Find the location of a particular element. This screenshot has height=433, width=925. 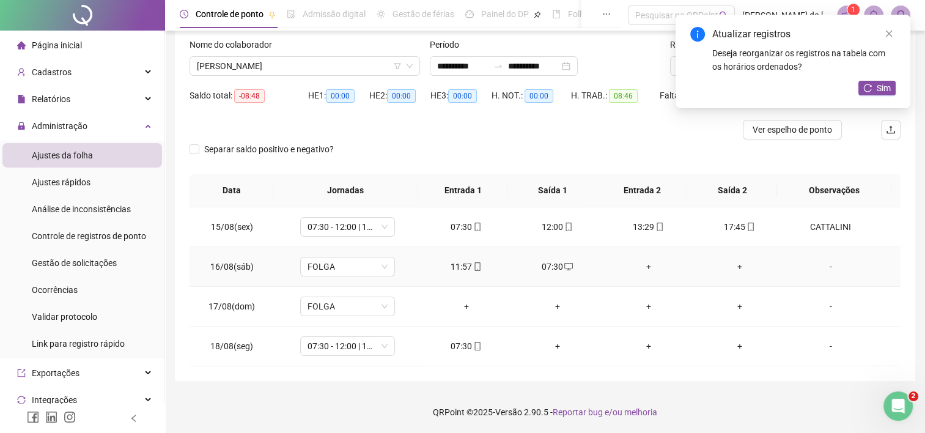

div: HE 3: is located at coordinates (461, 95).